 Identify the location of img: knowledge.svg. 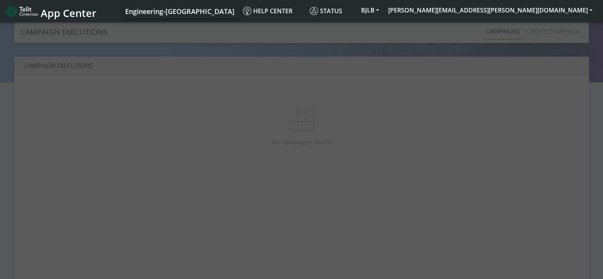
(247, 11).